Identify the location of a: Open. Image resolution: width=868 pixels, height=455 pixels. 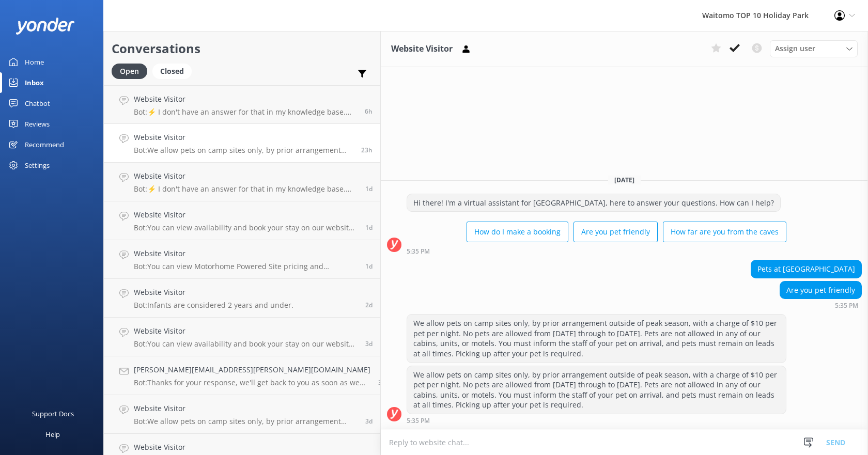
(132, 71).